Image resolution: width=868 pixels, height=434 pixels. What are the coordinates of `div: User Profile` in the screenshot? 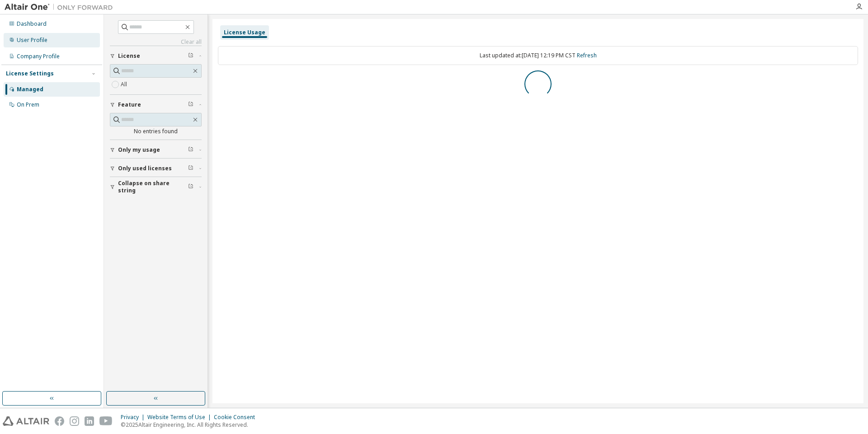 It's located at (32, 40).